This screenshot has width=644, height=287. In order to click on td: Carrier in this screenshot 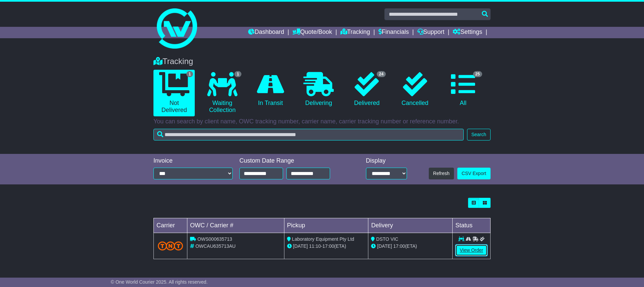, I will do `click(171, 226)`.